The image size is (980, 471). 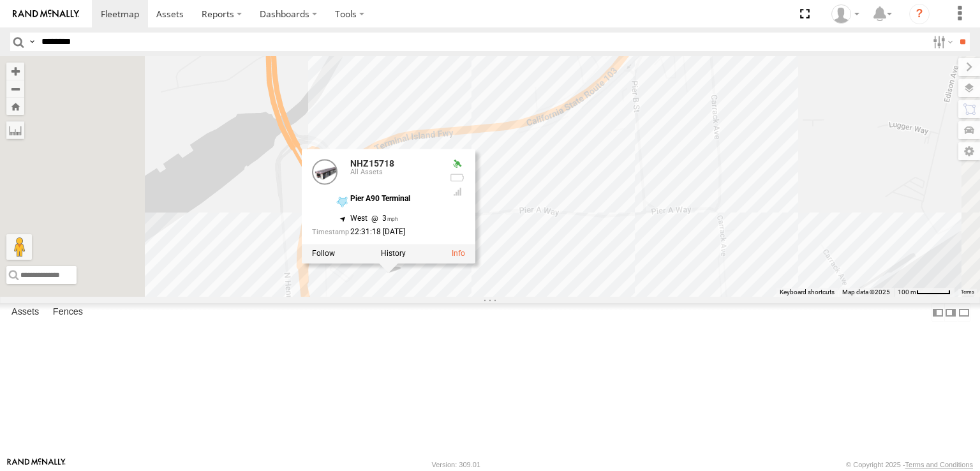 What do you see at coordinates (395, 199) in the screenshot?
I see `div: Pier A90 Terminal` at bounding box center [395, 199].